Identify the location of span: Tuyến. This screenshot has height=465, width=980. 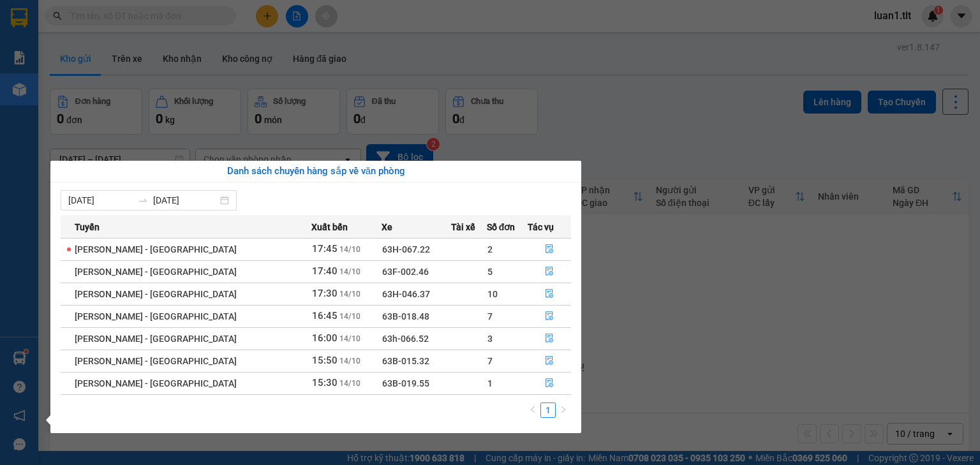
(87, 227).